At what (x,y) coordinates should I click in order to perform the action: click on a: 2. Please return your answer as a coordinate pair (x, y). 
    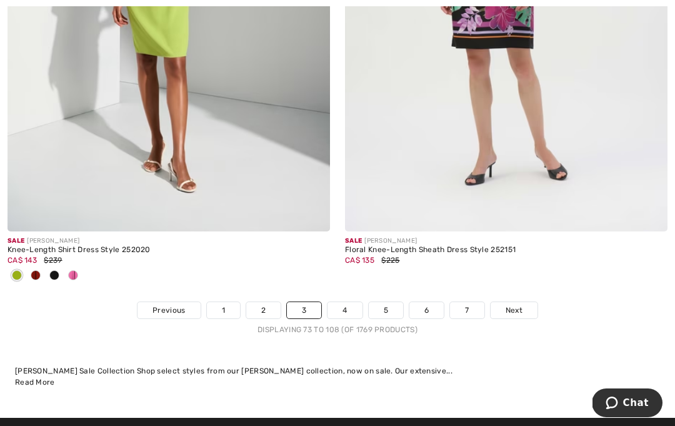
    Looking at the image, I should click on (263, 310).